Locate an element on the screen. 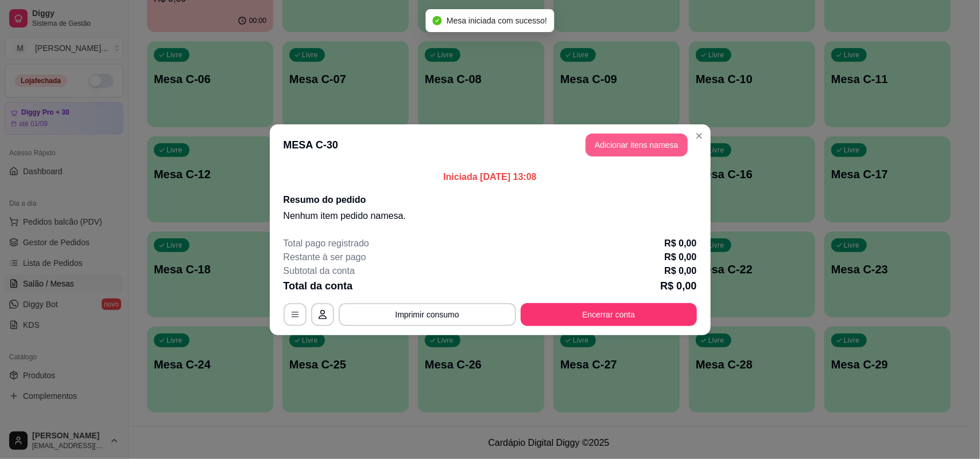  p: Nenhum item pedido na mesa . is located at coordinates (490, 217).